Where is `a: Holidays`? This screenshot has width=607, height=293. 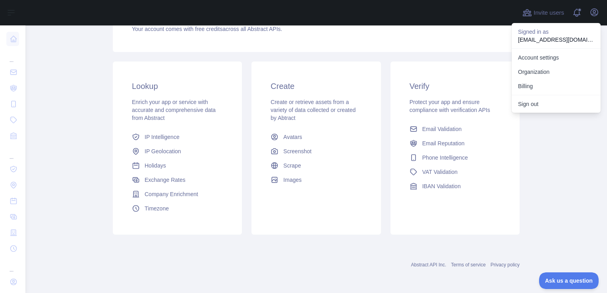
a: Holidays is located at coordinates (177, 166).